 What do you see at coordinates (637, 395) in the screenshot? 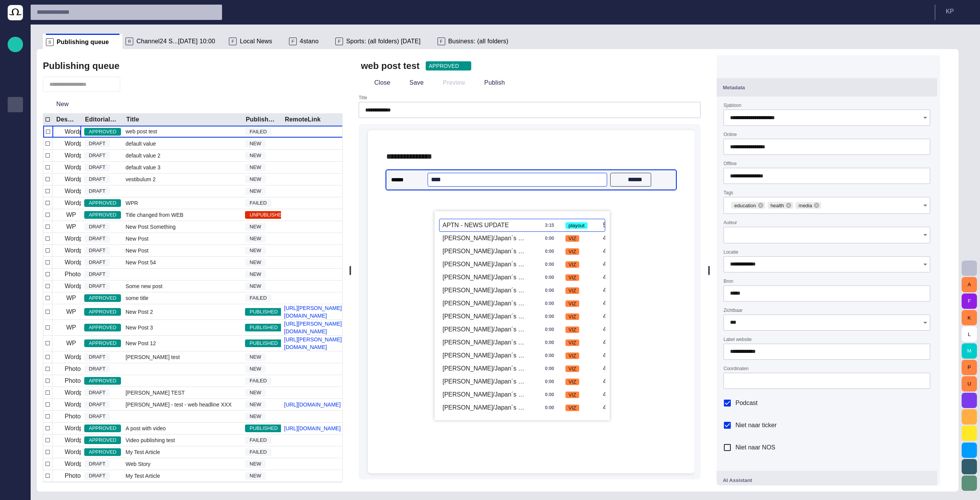
I see `div: 49654` at bounding box center [637, 395].